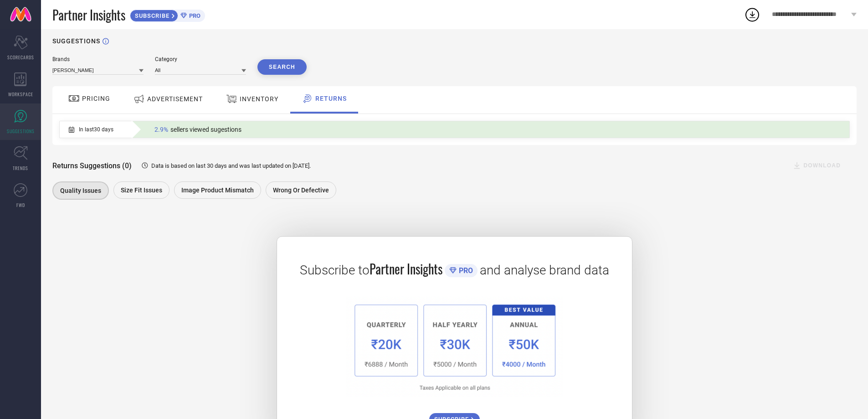  I want to click on span: Size fit issues, so click(141, 190).